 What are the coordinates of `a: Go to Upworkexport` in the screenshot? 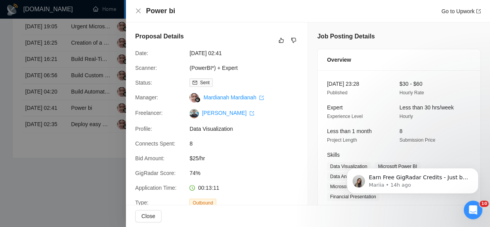 It's located at (461, 11).